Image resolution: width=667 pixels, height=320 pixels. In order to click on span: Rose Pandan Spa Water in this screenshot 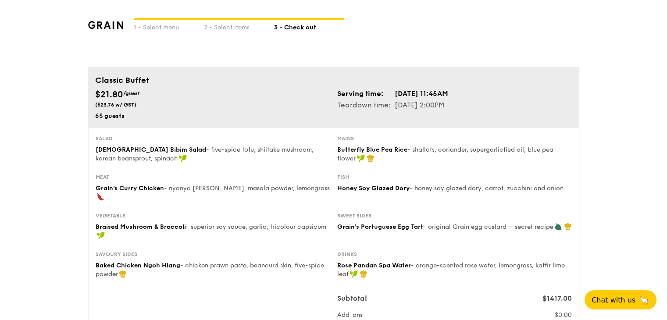, I will do `click(374, 265)`.